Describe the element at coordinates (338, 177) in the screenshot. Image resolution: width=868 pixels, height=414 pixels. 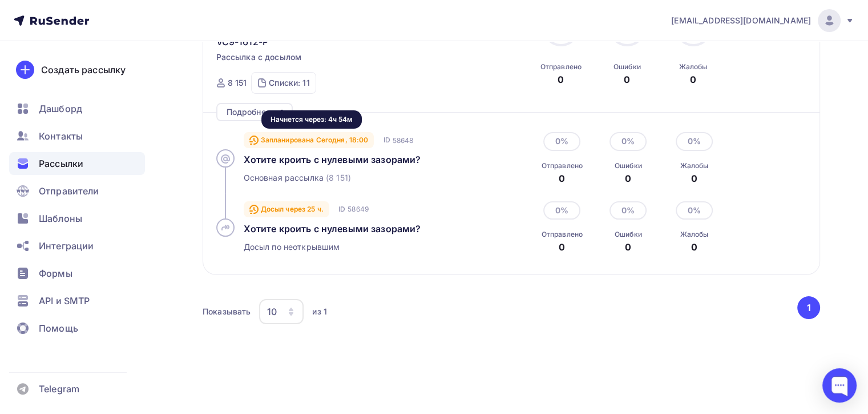
I see `span: (8 151)` at that location.